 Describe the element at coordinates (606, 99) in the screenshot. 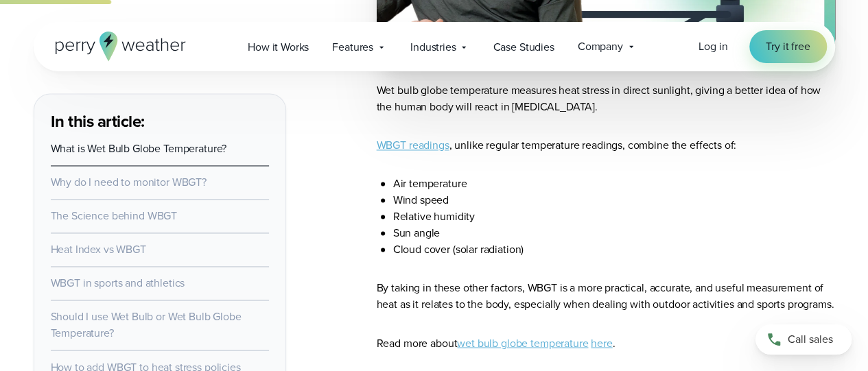

I see `p: Wet bulb globe temperature measures heat stress in direct sunlight, giving a better idea of how t...` at that location.